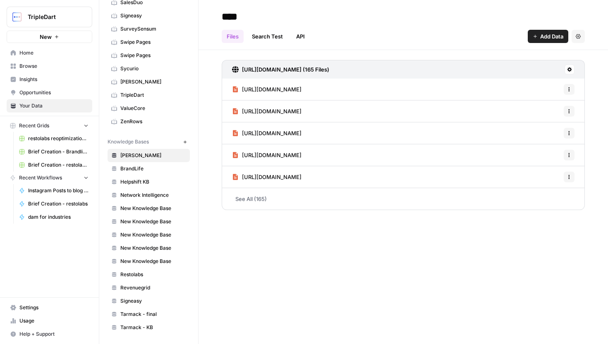 The width and height of the screenshot is (608, 344). Describe the element at coordinates (49, 53) in the screenshot. I see `a: Home` at that location.